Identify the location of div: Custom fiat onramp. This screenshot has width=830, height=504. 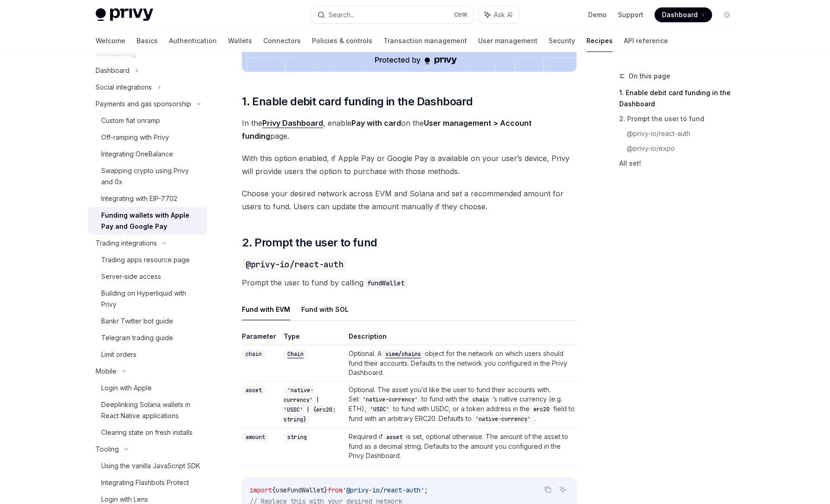
(130, 121).